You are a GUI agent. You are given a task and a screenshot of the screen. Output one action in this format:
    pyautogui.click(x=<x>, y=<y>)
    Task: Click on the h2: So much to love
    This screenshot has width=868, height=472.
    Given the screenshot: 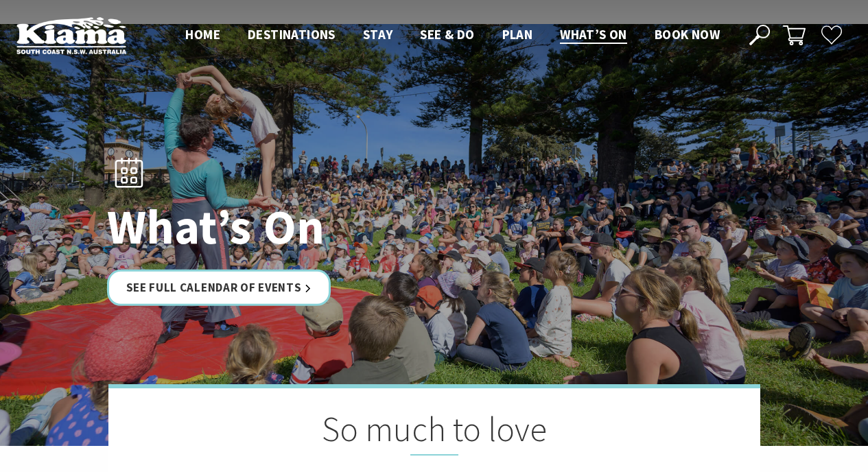 What is the action you would take?
    pyautogui.click(x=435, y=432)
    